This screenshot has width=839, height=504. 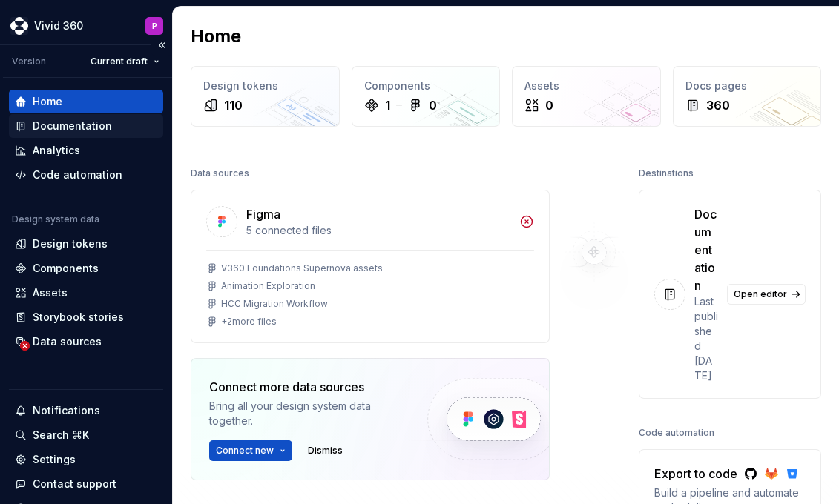 I want to click on div: Design system data, so click(x=56, y=220).